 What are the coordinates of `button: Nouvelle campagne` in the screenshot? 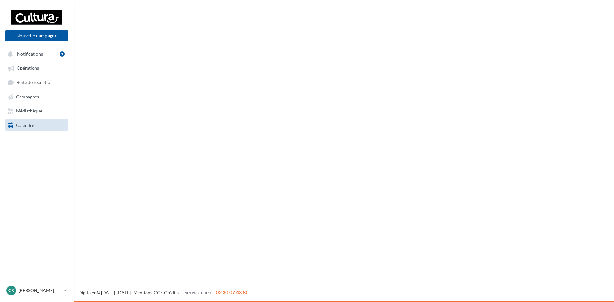 It's located at (37, 36).